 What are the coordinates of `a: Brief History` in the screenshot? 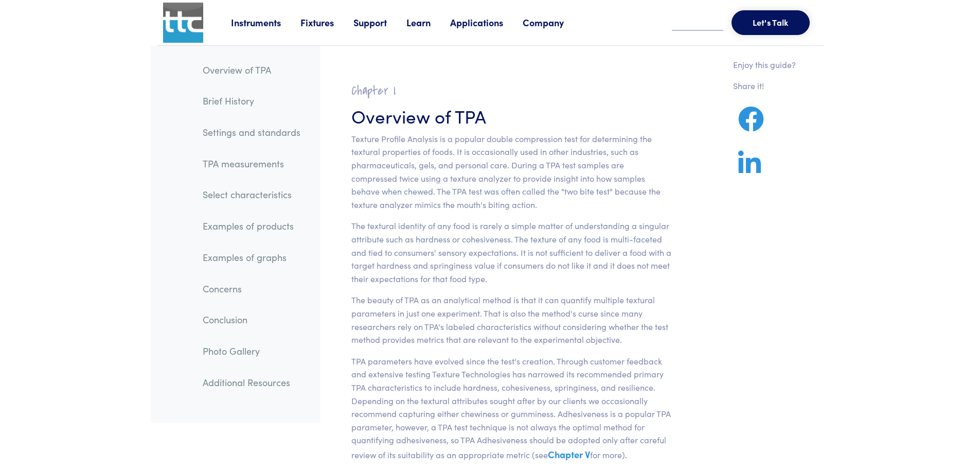 It's located at (252, 101).